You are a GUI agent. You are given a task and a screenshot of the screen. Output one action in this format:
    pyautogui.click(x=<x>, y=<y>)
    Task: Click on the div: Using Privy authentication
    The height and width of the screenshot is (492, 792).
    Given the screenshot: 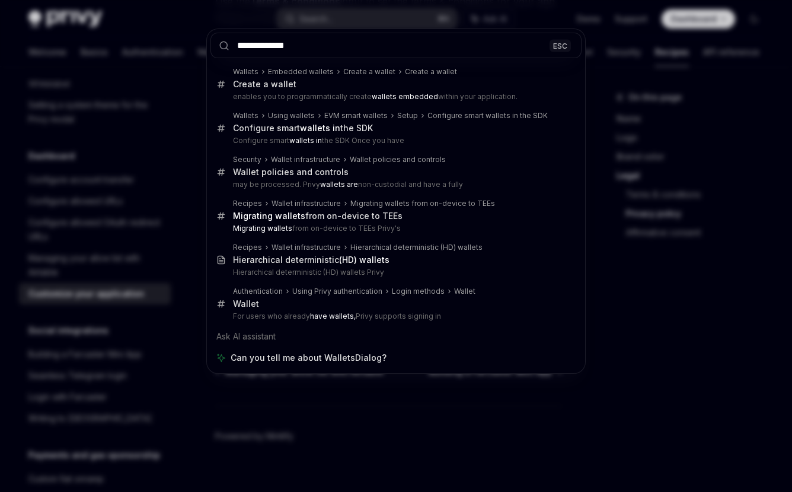 What is the action you would take?
    pyautogui.click(x=337, y=291)
    